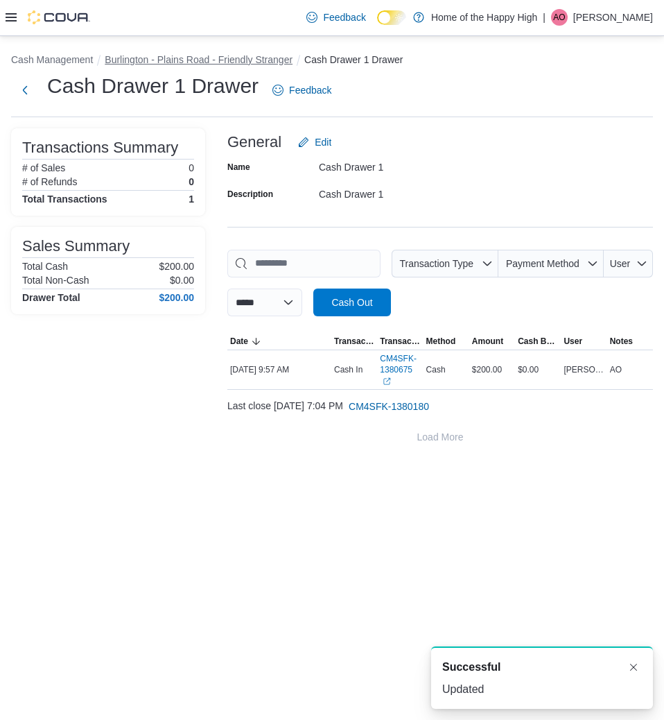 The image size is (664, 720). Describe the element at coordinates (551, 264) in the screenshot. I see `button: Payment Method` at that location.